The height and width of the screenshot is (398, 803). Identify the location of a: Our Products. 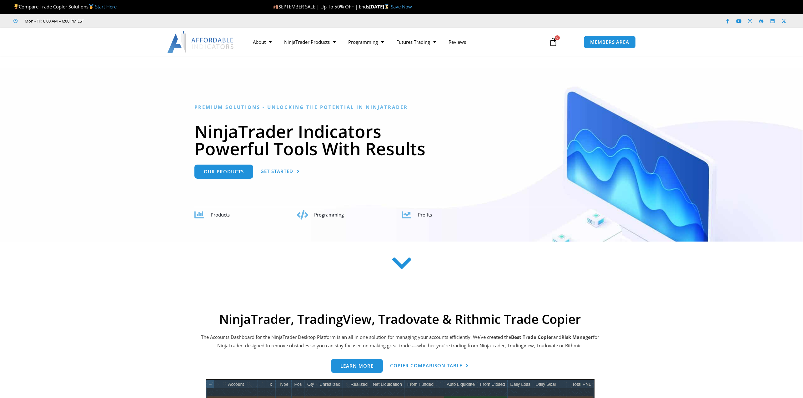
(224, 171).